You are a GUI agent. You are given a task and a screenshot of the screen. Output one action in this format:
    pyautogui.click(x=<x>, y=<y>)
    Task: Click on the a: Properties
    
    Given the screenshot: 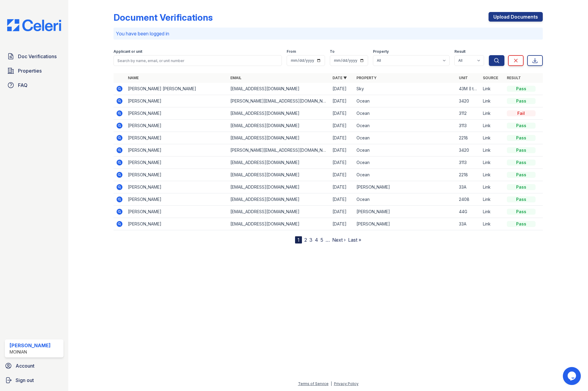 What is the action you would take?
    pyautogui.click(x=34, y=71)
    